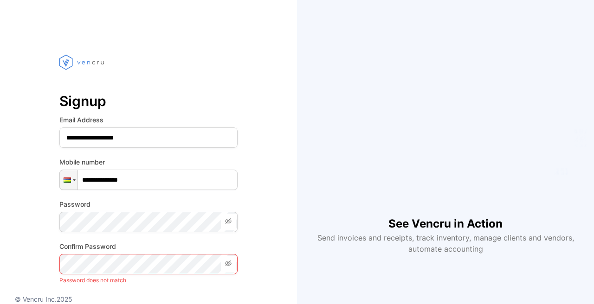  What do you see at coordinates (148, 120) in the screenshot?
I see `label: Email Address` at bounding box center [148, 120].